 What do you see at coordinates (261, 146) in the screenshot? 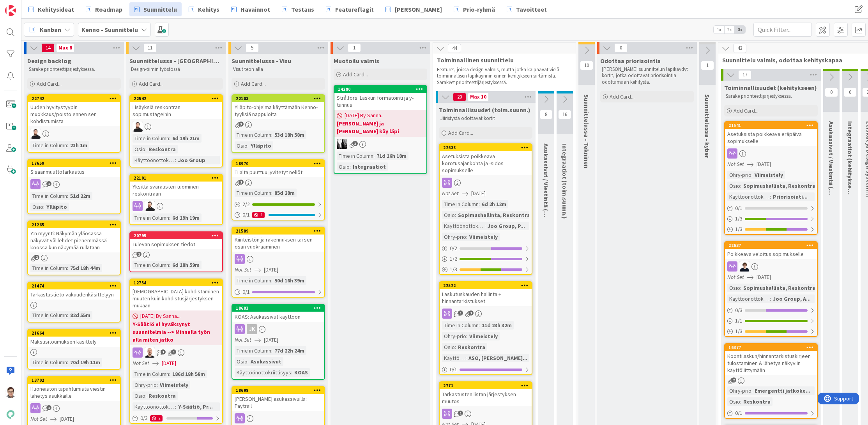
I see `div: Ylläpito` at bounding box center [261, 146].